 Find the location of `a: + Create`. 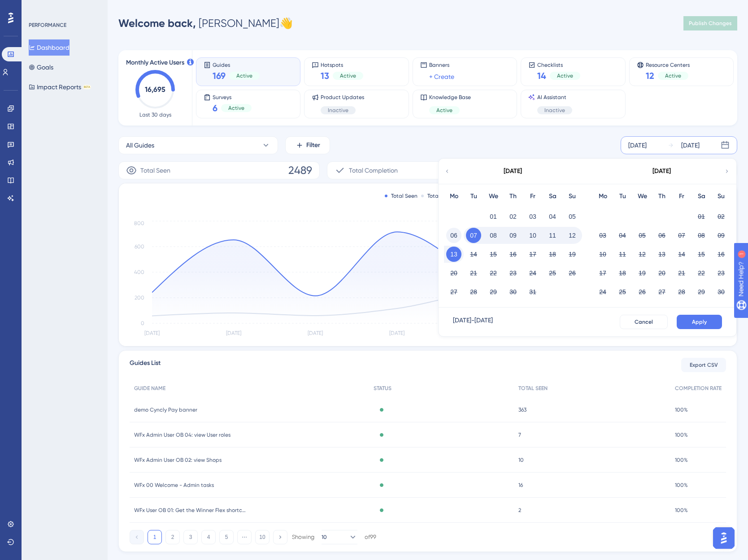

a: + Create is located at coordinates (442, 77).